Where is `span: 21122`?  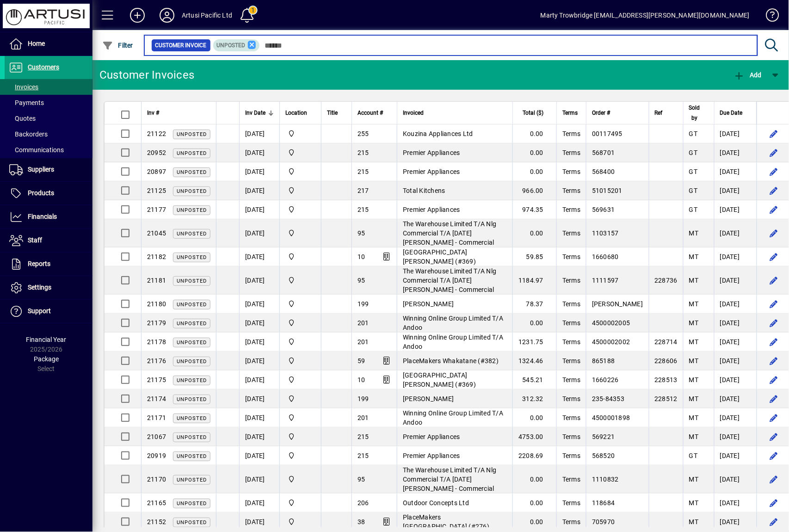 span: 21122 is located at coordinates (156, 134).